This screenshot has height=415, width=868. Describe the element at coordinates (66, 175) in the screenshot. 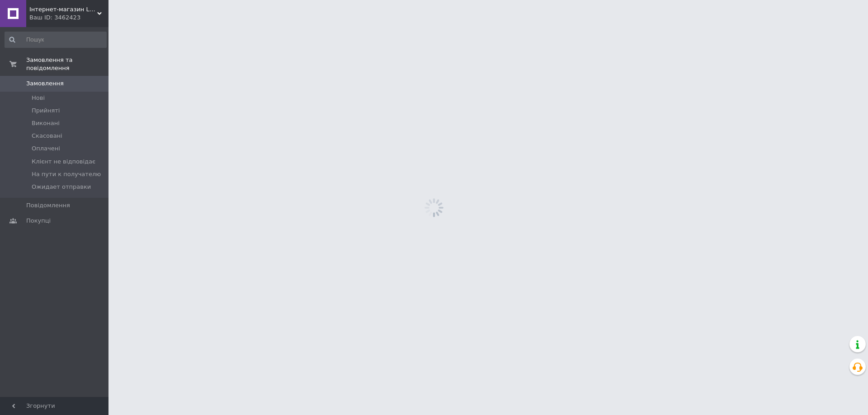

I see `span: На пути к получателю` at that location.